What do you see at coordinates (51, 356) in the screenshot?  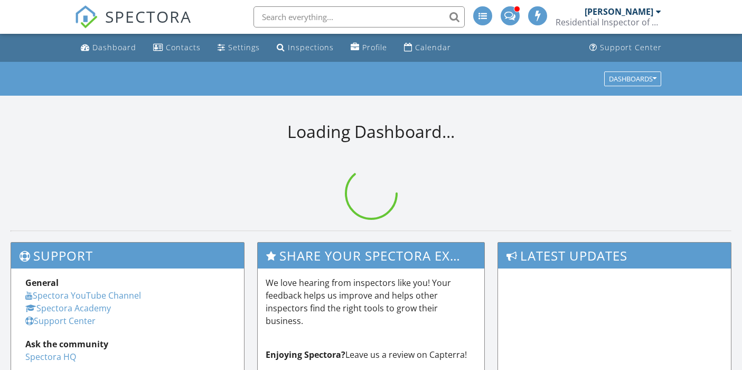 I see `a: Spectora HQ` at bounding box center [51, 356].